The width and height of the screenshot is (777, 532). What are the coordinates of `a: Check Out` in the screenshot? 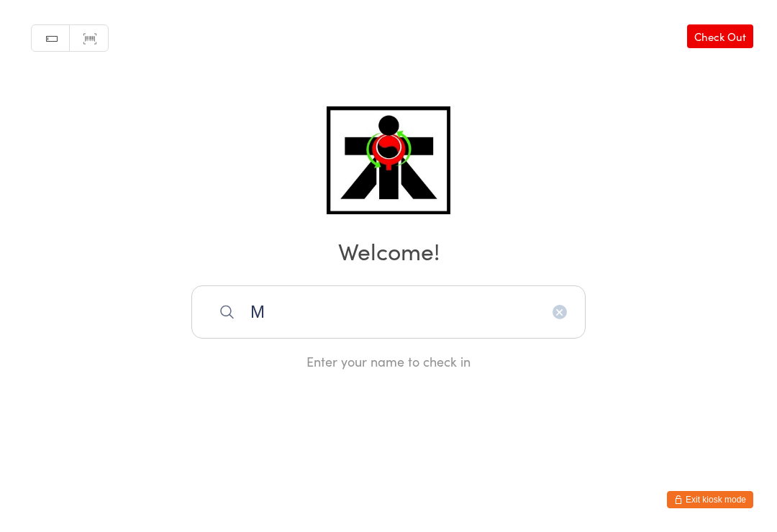 It's located at (720, 36).